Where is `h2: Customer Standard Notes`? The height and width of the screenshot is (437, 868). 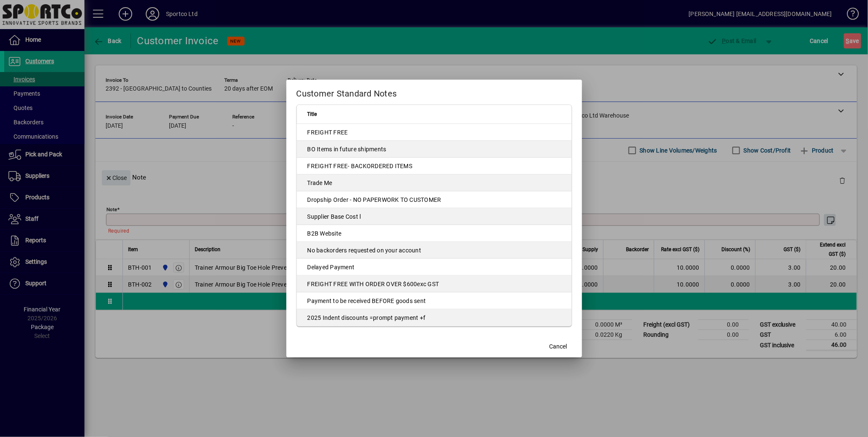
h2: Customer Standard Notes is located at coordinates (434, 92).